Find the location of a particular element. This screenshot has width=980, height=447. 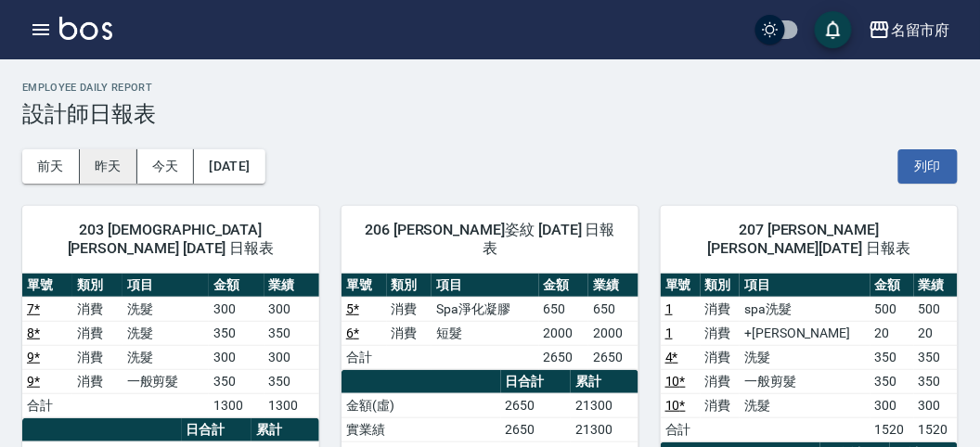

td: 金額(虛) is located at coordinates (421, 405).